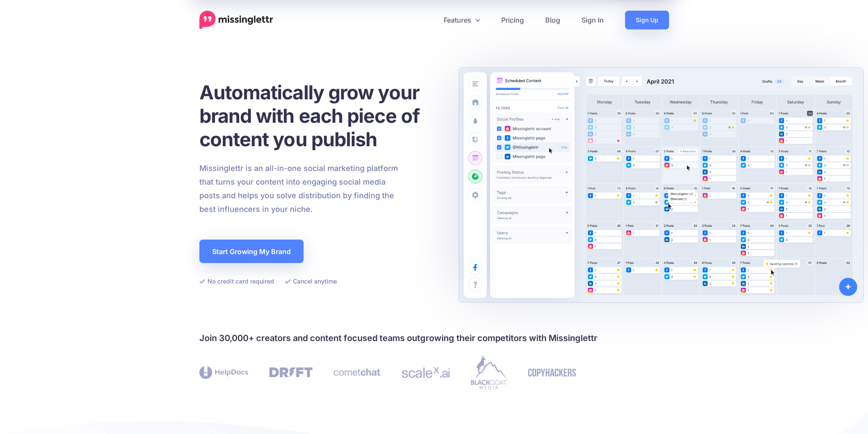 This screenshot has width=868, height=434. What do you see at coordinates (593, 20) in the screenshot?
I see `a: Sign In` at bounding box center [593, 20].